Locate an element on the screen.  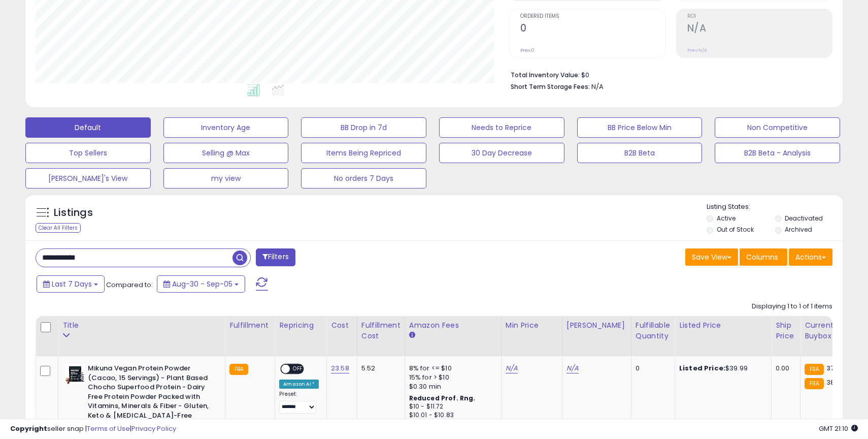
div: 8% for <= $10 is located at coordinates (451, 369).